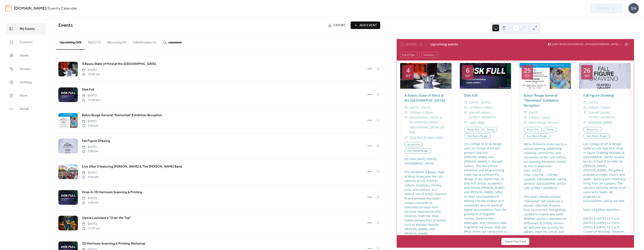  What do you see at coordinates (368, 25) in the screenshot?
I see `span: Add Event` at bounding box center [368, 25].